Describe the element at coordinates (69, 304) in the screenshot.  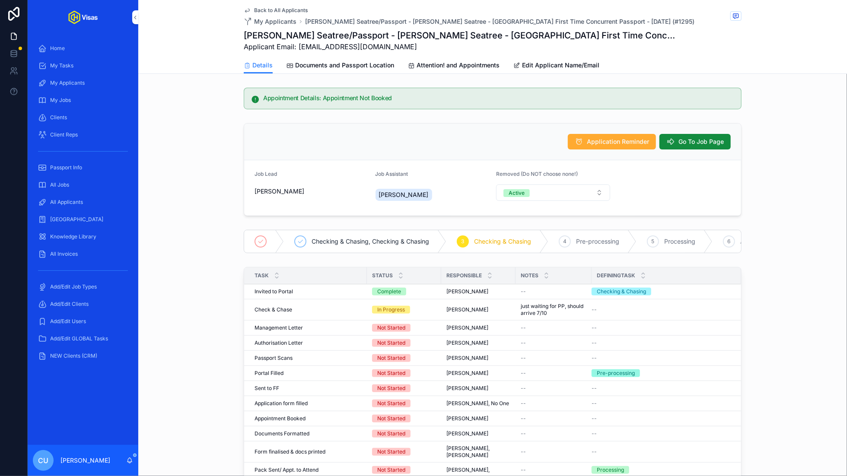
I see `span: Add/Edit Clients` at that location.